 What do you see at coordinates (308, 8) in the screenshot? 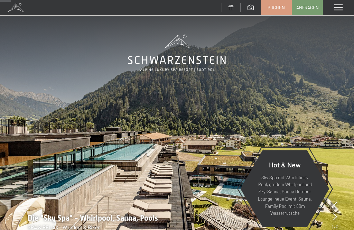
I see `span: Anfragen` at bounding box center [308, 8].